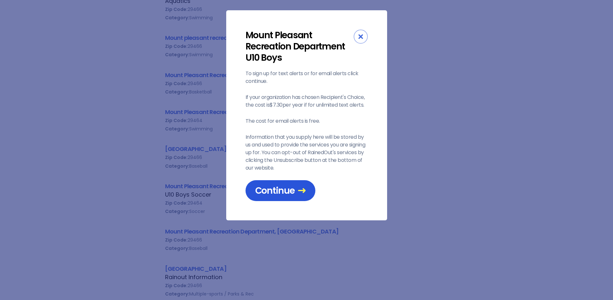  What do you see at coordinates (280, 191) in the screenshot?
I see `span: Continue` at bounding box center [280, 191].